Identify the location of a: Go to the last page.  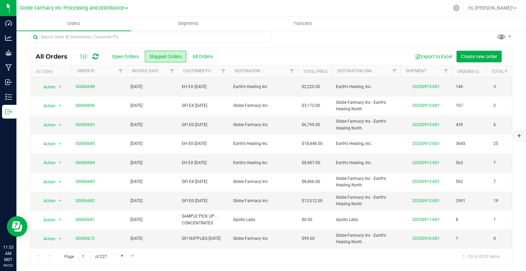
(133, 255).